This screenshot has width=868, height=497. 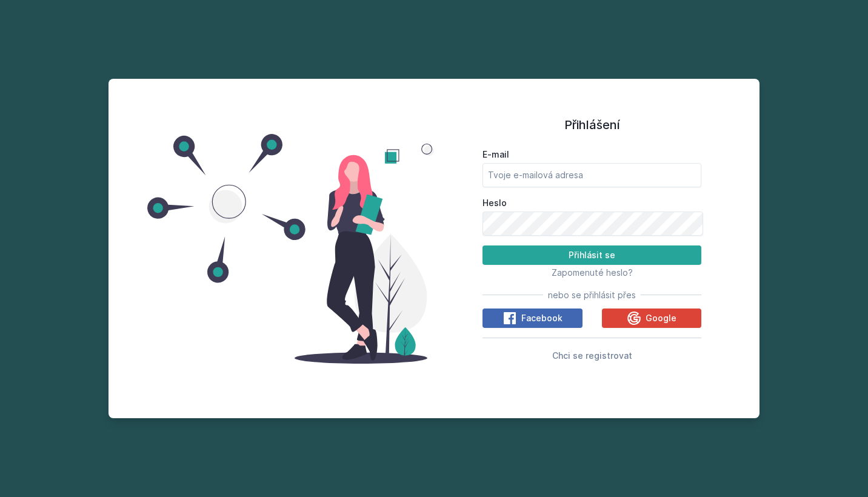 I want to click on label: Heslo, so click(x=591, y=203).